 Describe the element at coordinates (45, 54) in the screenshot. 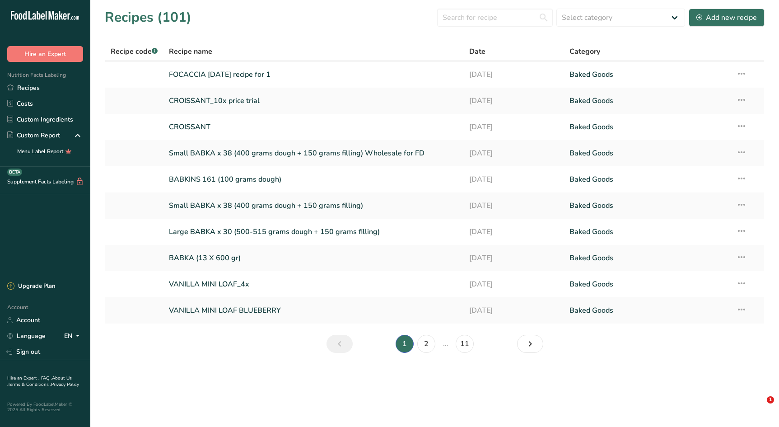

I see `button: Hire an Expert` at that location.